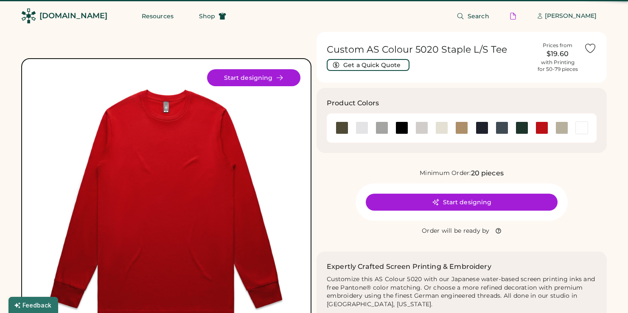 The height and width of the screenshot is (313, 628). What do you see at coordinates (558, 66) in the screenshot?
I see `div: with Printing for 50-79 pieces` at bounding box center [558, 66].